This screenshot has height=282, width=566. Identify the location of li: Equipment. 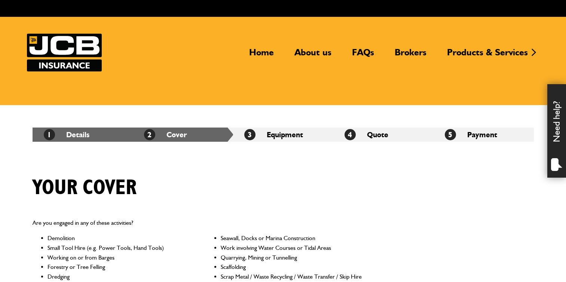
(283, 135).